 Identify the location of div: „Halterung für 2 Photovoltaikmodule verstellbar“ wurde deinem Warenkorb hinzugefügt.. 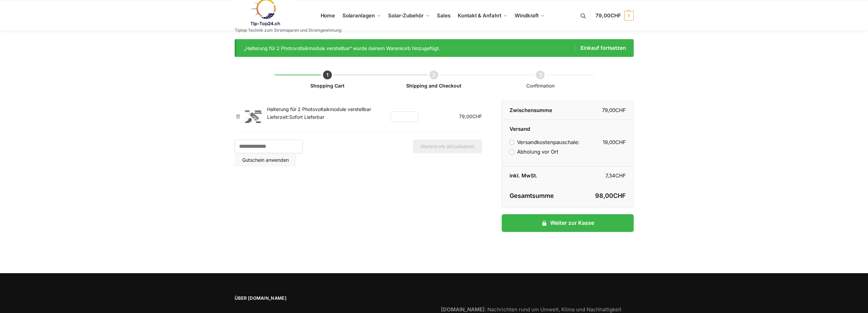
(435, 48).